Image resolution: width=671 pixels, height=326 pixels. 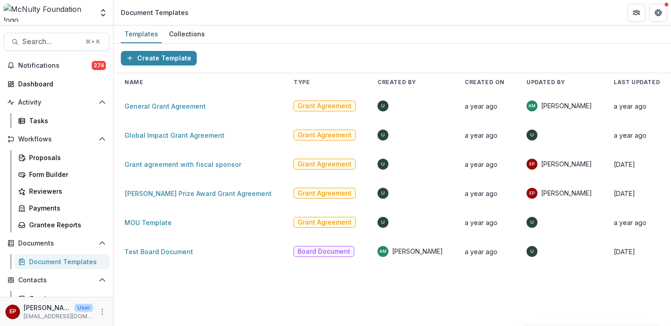 I want to click on div: Dashboard, so click(x=60, y=84).